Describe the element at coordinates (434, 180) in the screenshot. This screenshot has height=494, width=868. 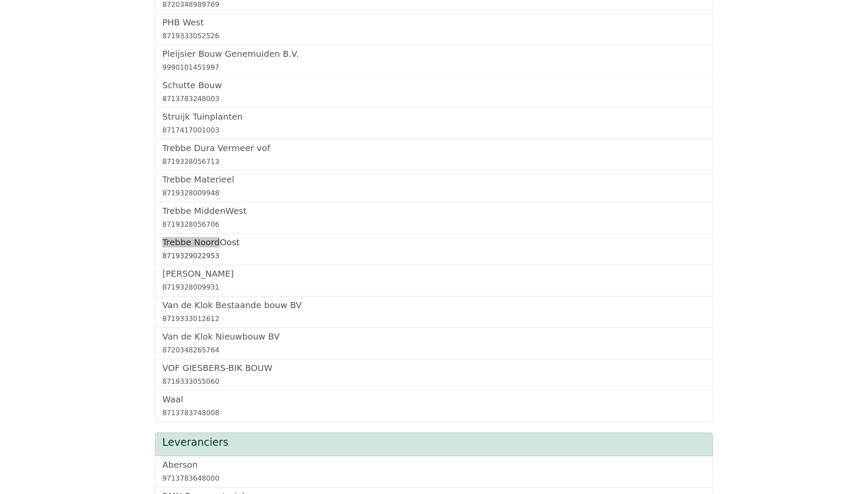
I see `h5: Trebbe Materieel` at that location.